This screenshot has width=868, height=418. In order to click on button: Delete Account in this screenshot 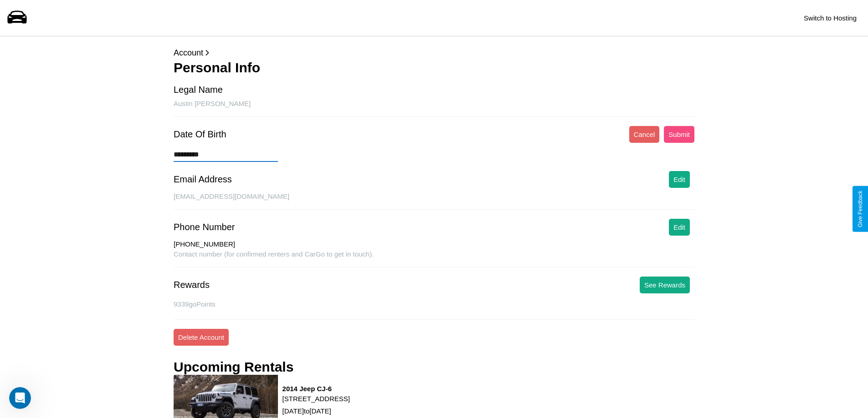, I will do `click(201, 337)`.